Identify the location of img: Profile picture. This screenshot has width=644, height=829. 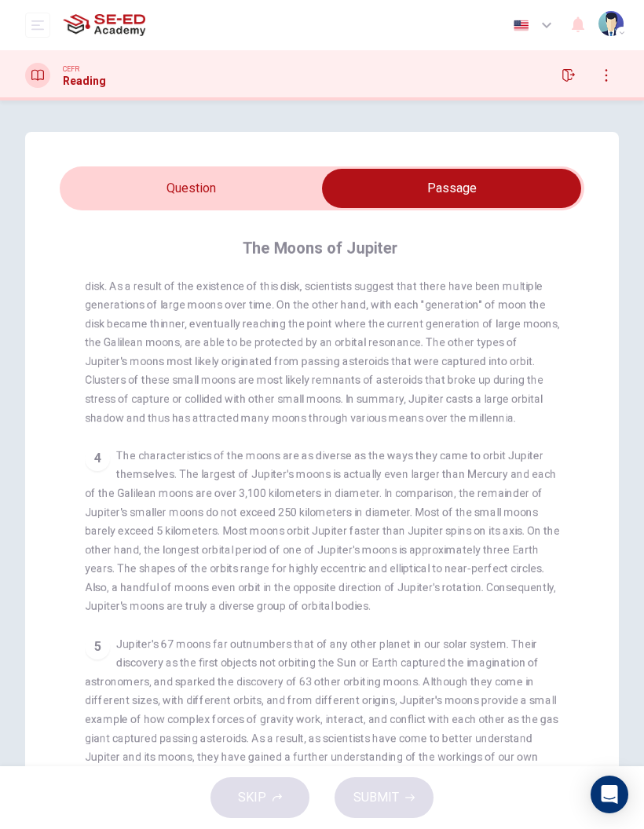
(611, 24).